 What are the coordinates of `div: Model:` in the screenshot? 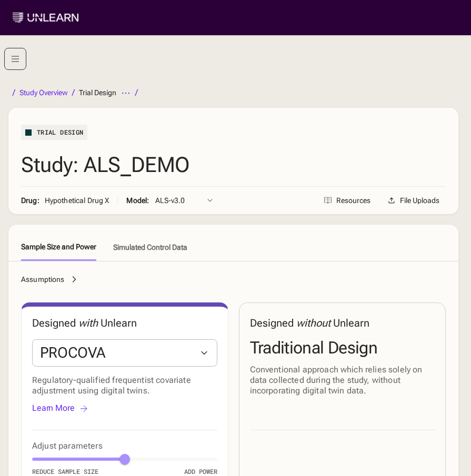 It's located at (137, 200).